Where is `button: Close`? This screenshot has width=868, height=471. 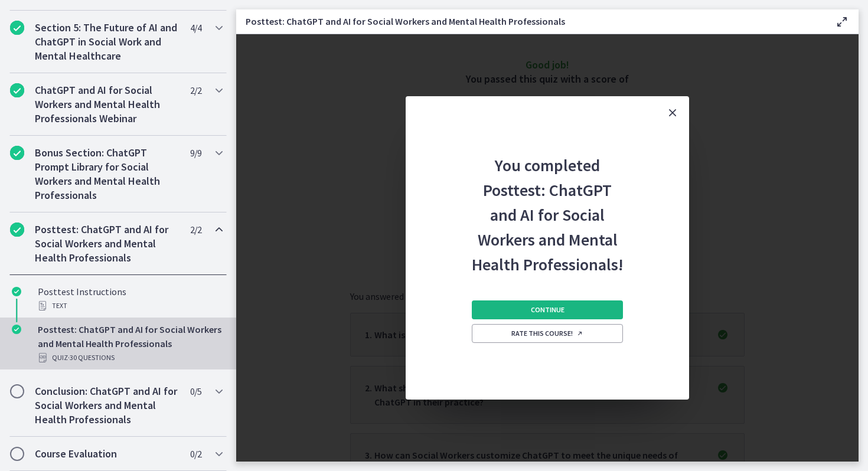
button: Close is located at coordinates (672, 113).